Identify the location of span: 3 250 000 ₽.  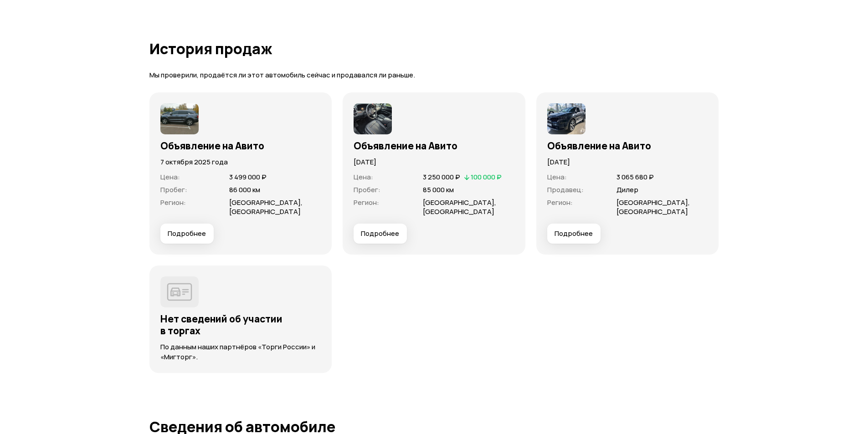
(441, 177).